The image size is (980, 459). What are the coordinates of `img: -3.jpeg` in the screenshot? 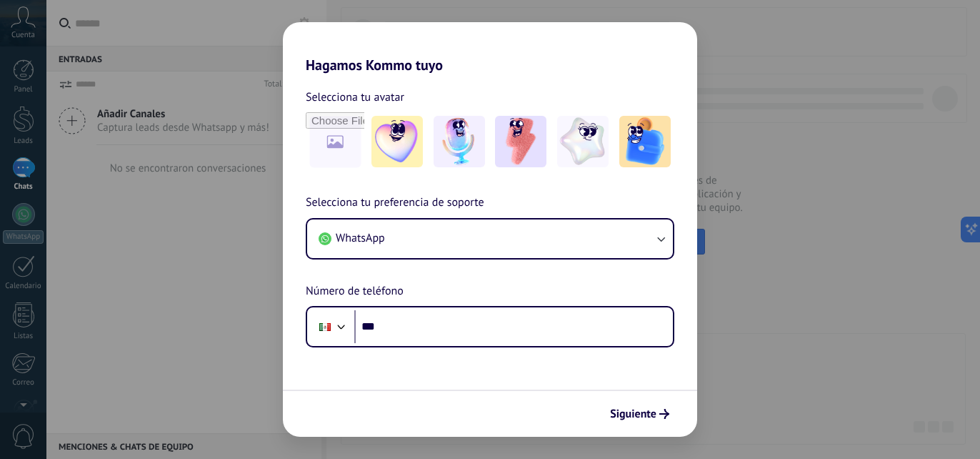 It's located at (520, 141).